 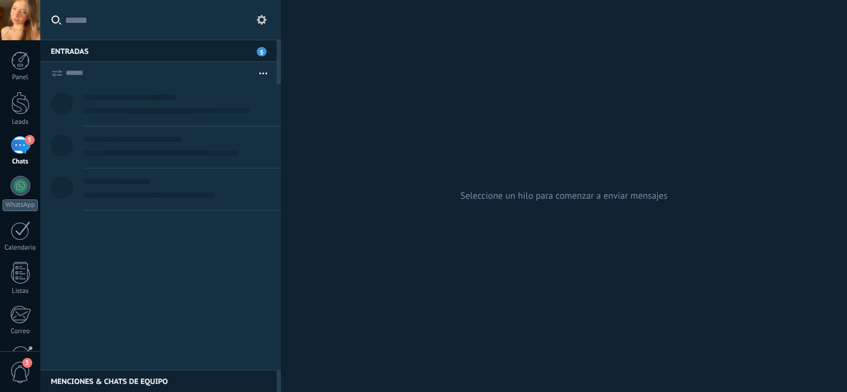 What do you see at coordinates (20, 162) in the screenshot?
I see `div: Chats` at bounding box center [20, 162].